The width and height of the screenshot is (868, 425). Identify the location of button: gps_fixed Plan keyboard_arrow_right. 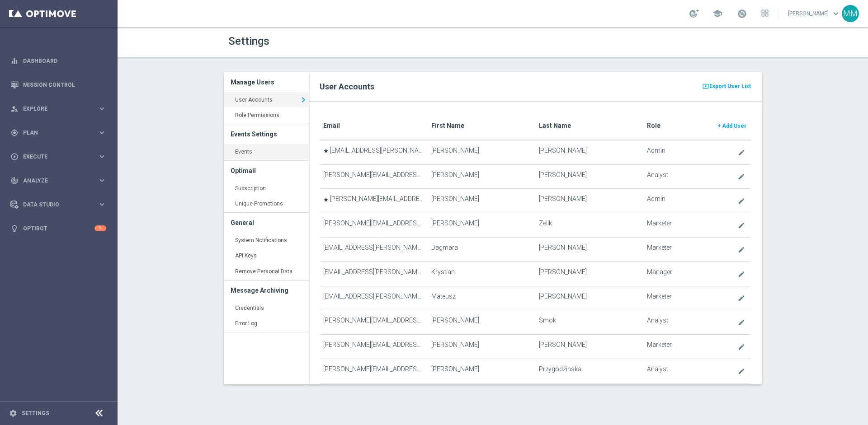
(58, 133).